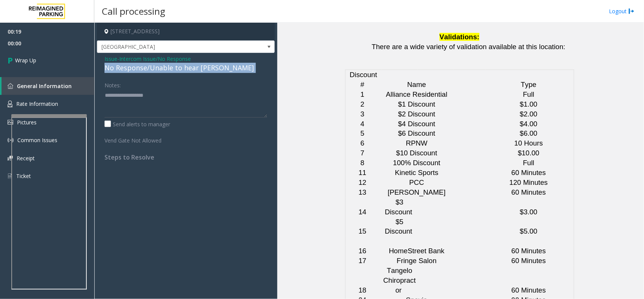  Describe the element at coordinates (468, 46) in the screenshot. I see `span: There are a wide variety of validation available at this location:` at that location.